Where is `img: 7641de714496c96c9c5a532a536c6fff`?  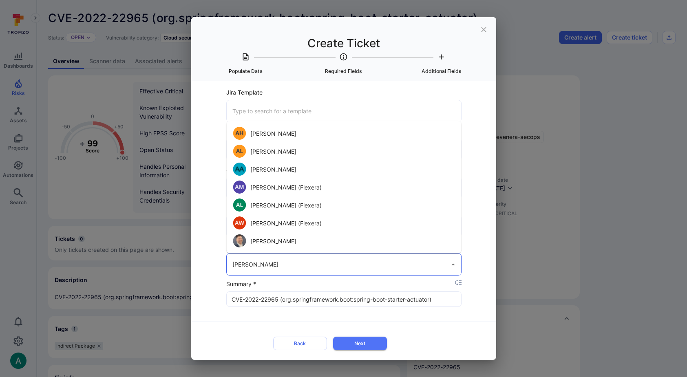 img: 7641de714496c96c9c5a532a536c6fff is located at coordinates (240, 223).